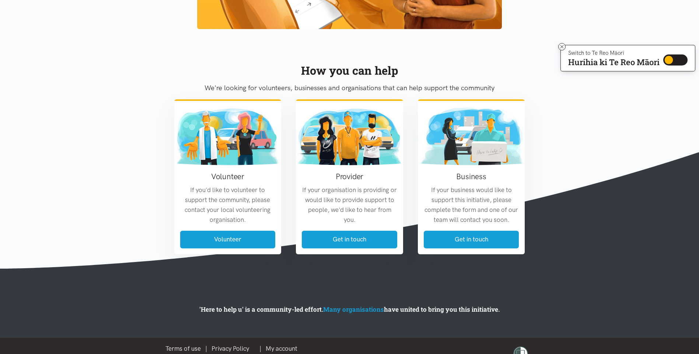  I want to click on a: My account, so click(282, 349).